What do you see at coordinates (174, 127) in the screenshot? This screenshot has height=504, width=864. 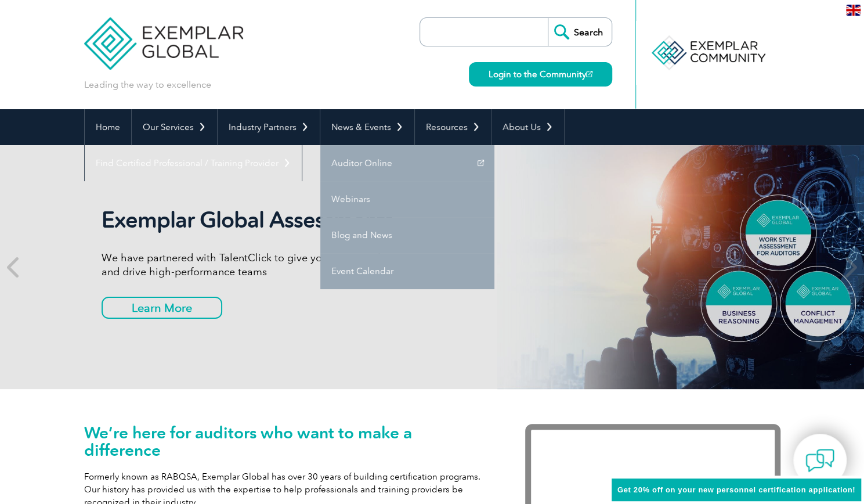 I see `a: Our Services` at bounding box center [174, 127].